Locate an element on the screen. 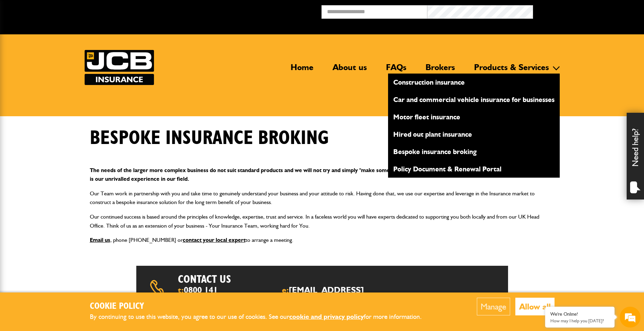 The image size is (644, 331). div: We're Online! is located at coordinates (580, 314).